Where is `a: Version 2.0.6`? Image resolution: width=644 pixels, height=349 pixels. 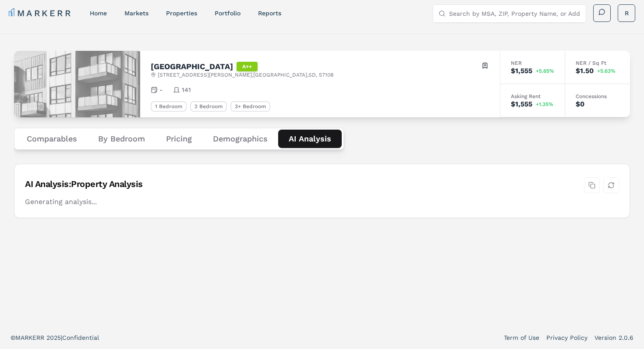 a: Version 2.0.6 is located at coordinates (614, 338).